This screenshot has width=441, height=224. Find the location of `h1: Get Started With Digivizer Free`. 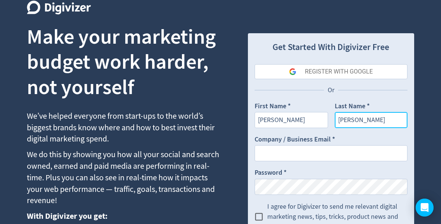

h1: Get Started With Digivizer Free is located at coordinates (331, 47).